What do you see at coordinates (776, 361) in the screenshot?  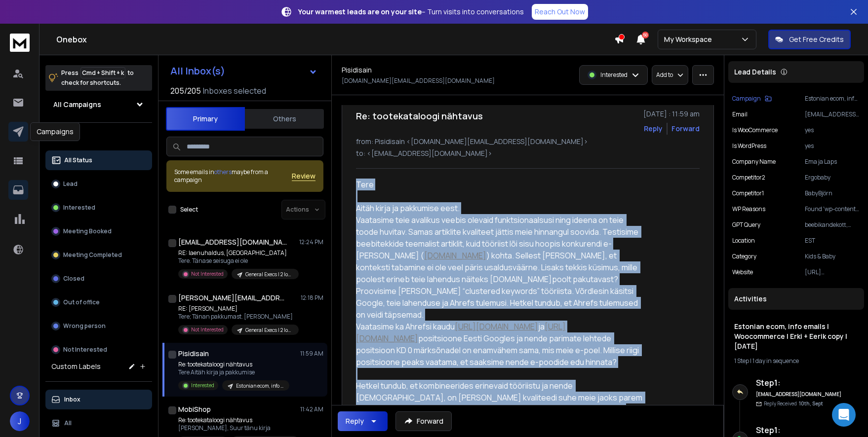 I see `span: 1 day in sequence` at bounding box center [776, 361].